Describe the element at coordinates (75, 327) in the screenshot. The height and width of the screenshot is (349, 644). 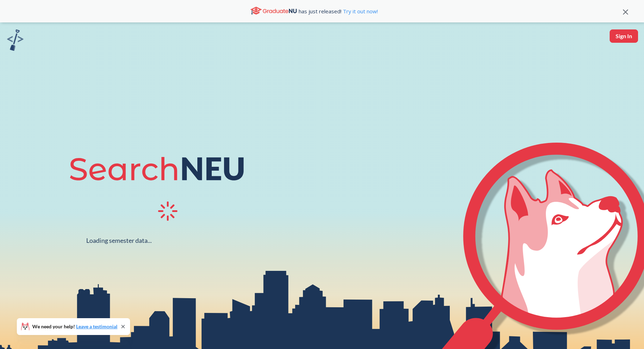
I see `span: We need your help!` at that location.